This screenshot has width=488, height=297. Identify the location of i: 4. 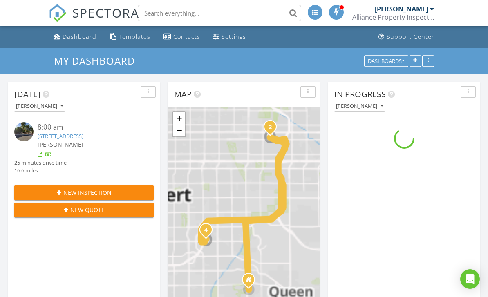
(206, 230).